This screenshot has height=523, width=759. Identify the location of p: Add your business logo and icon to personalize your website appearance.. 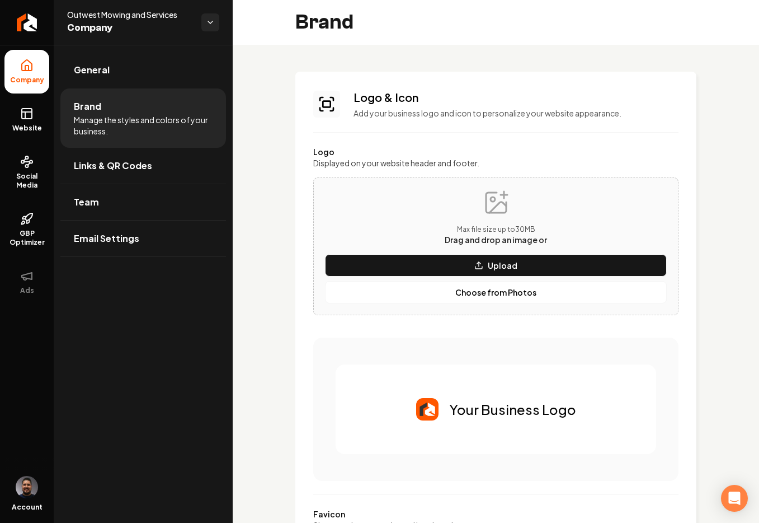
(516, 113).